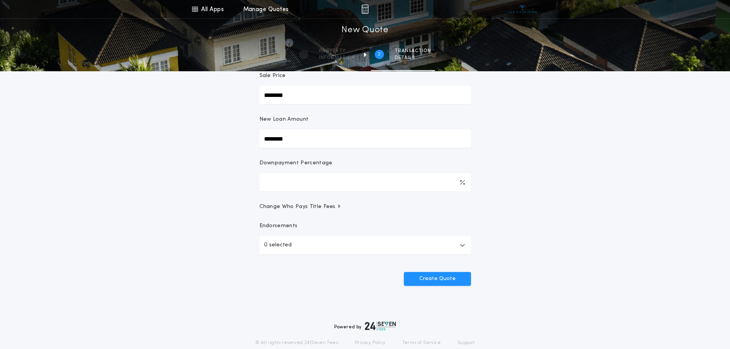 The width and height of the screenshot is (730, 349). What do you see at coordinates (379, 54) in the screenshot?
I see `h2: 2` at bounding box center [379, 54].